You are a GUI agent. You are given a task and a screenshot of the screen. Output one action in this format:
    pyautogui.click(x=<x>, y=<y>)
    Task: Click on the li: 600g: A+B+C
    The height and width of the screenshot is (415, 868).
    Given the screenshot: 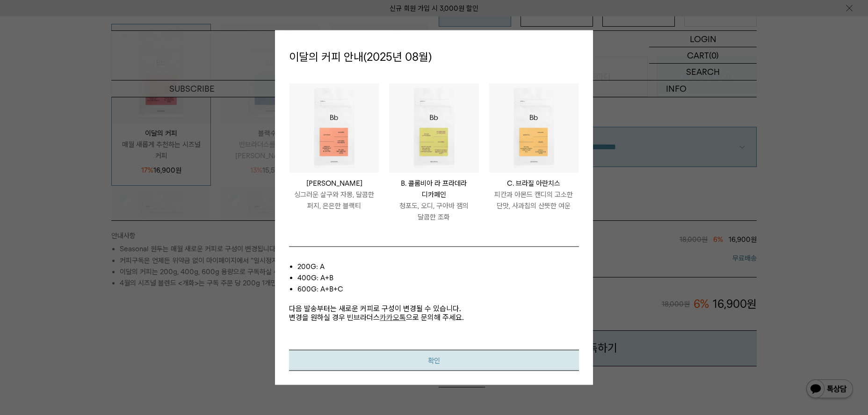 What is the action you would take?
    pyautogui.click(x=438, y=289)
    